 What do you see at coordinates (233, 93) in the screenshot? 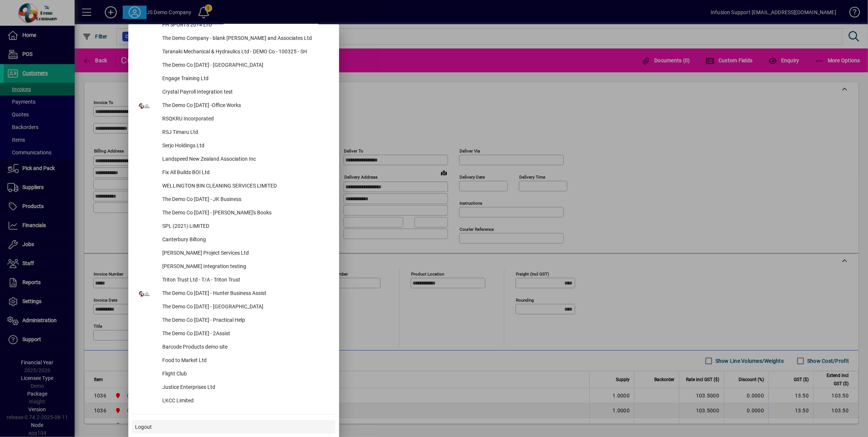
I see `button: Crystal Payroll Integration test` at bounding box center [233, 93].